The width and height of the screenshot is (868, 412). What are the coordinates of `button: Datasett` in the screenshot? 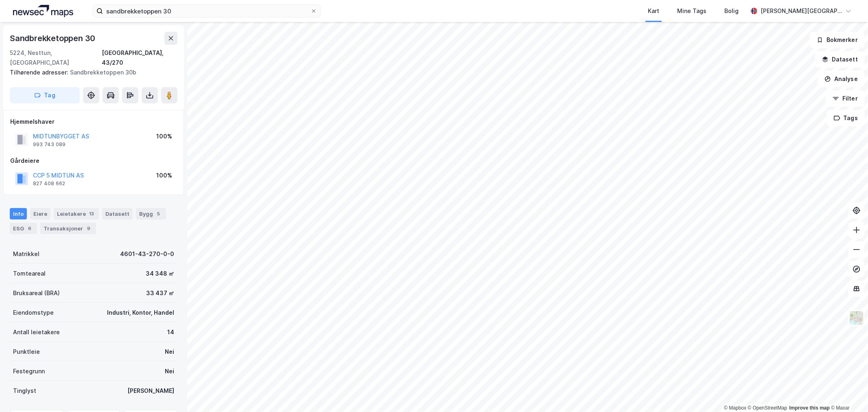 It's located at (840, 59).